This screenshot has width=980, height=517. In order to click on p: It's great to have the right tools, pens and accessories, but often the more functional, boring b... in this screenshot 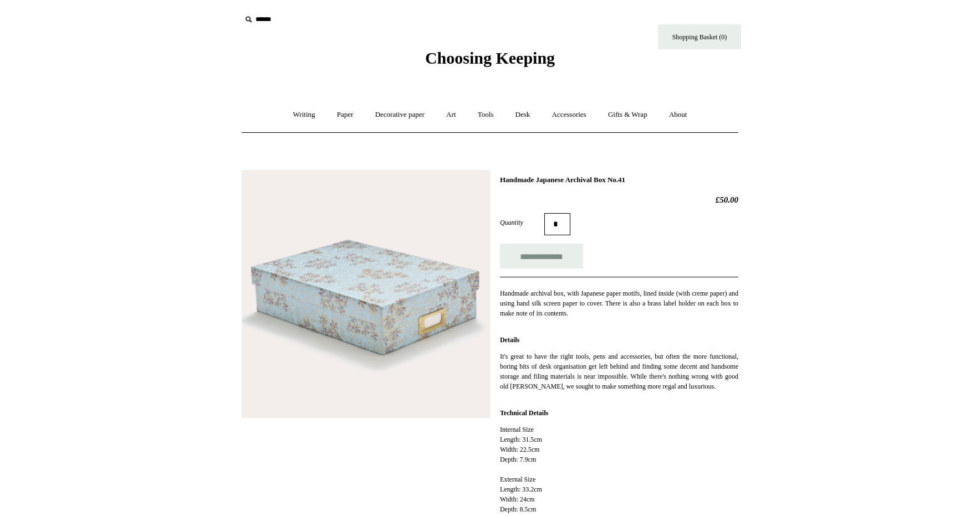, I will do `click(620, 372)`.